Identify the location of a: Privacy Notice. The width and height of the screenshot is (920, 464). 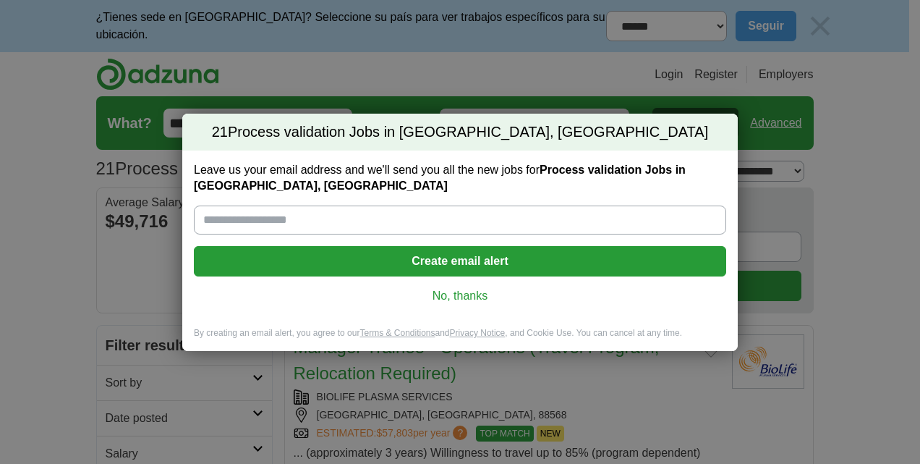
(477, 333).